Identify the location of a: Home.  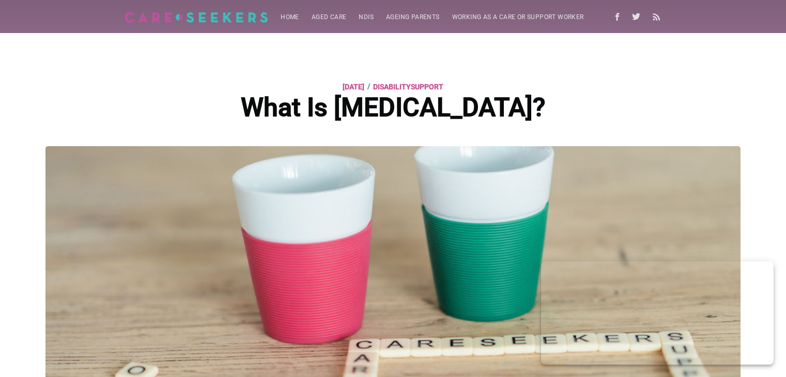
(290, 17).